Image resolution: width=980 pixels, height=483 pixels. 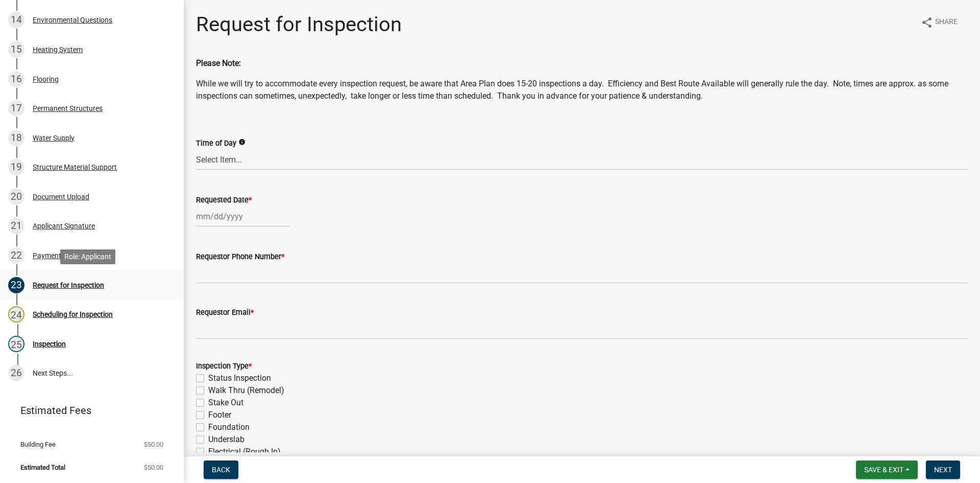 What do you see at coordinates (45, 79) in the screenshot?
I see `div: Flooring` at bounding box center [45, 79].